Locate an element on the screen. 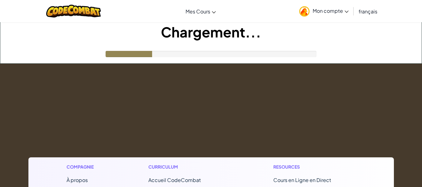  a: Cours en Ligne en Direct is located at coordinates (302, 180).